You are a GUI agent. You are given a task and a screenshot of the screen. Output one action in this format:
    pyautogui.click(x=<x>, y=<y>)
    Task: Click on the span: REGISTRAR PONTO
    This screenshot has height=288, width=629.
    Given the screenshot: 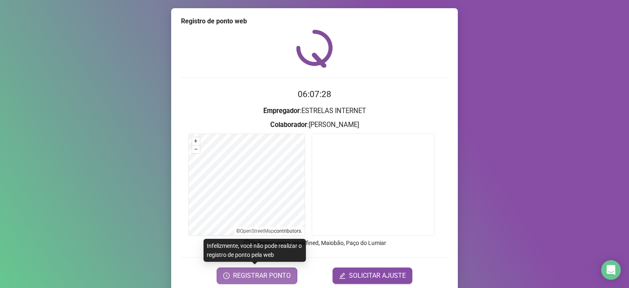 What is the action you would take?
    pyautogui.click(x=262, y=276)
    